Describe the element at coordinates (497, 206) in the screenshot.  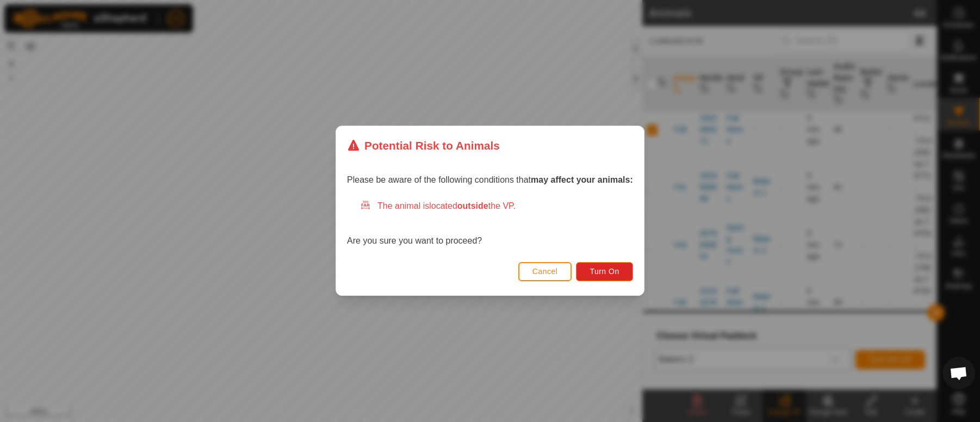
I see `div: The animal is` at that location.